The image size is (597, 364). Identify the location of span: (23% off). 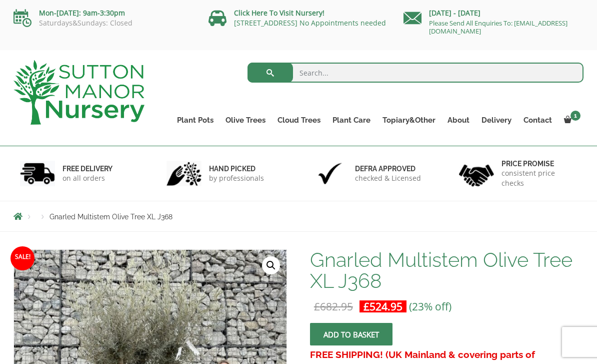
(430, 306).